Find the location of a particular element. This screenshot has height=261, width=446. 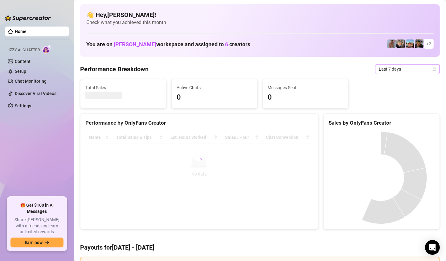

span: Izzy AI Chatter is located at coordinates (24, 50).